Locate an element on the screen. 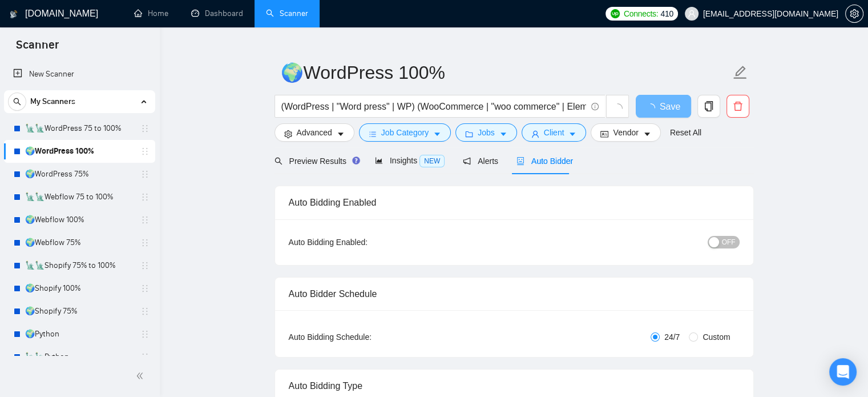 Image resolution: width=868 pixels, height=397 pixels. a: homeHome is located at coordinates (151, 13).